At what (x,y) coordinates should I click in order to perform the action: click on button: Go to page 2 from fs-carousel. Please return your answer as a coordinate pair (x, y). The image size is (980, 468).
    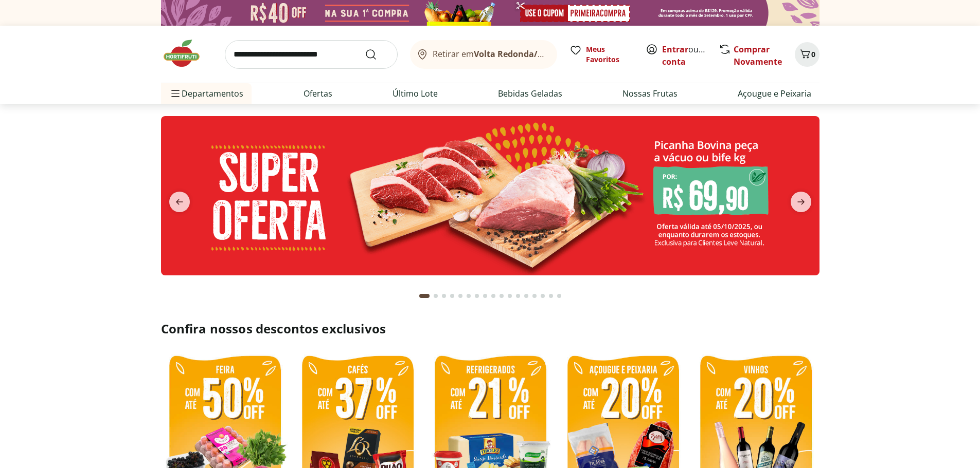
    Looking at the image, I should click on (435, 296).